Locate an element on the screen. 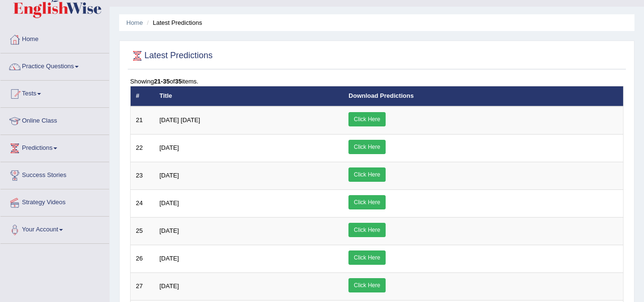 The height and width of the screenshot is (302, 644). td: 24 is located at coordinates (142, 203).